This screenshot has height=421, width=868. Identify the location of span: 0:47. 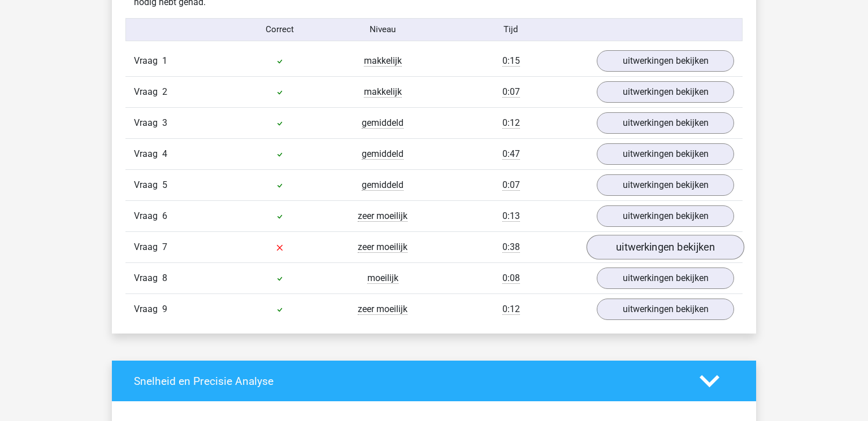
(511, 154).